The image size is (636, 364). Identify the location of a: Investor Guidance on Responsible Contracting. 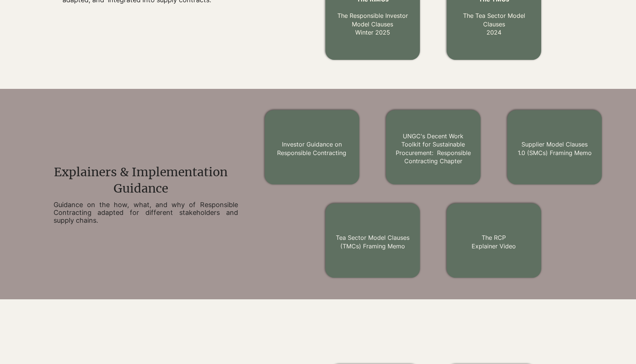
(312, 148).